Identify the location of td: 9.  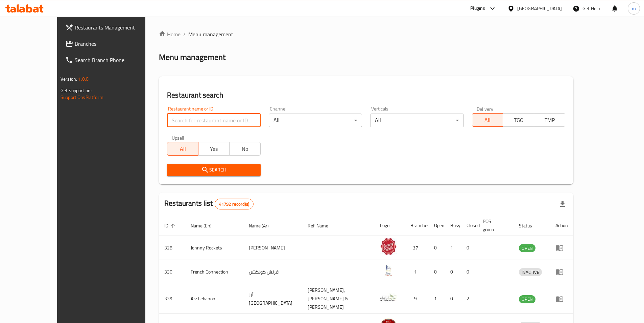
(417, 299).